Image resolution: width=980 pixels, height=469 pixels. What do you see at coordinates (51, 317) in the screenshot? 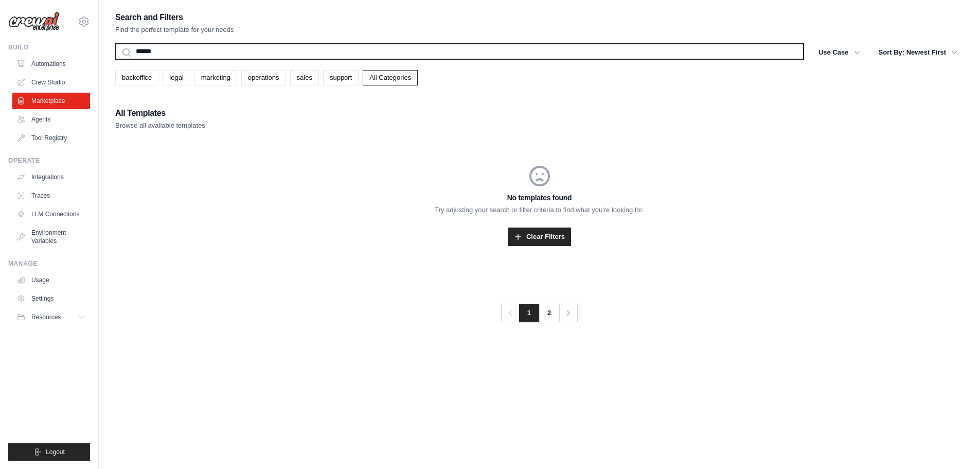
I see `button: Resources` at bounding box center [51, 317].